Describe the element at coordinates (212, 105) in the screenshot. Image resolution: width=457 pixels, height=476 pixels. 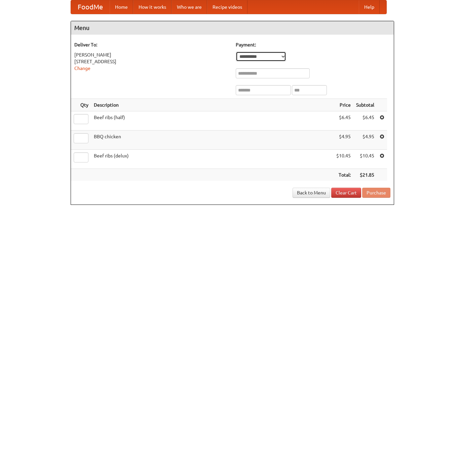
I see `th: Description` at that location.